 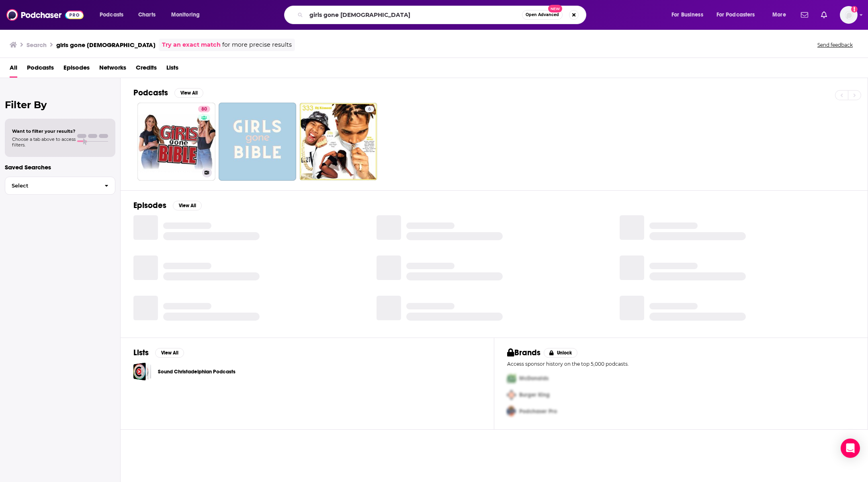 I want to click on button: Unlock, so click(x=561, y=353).